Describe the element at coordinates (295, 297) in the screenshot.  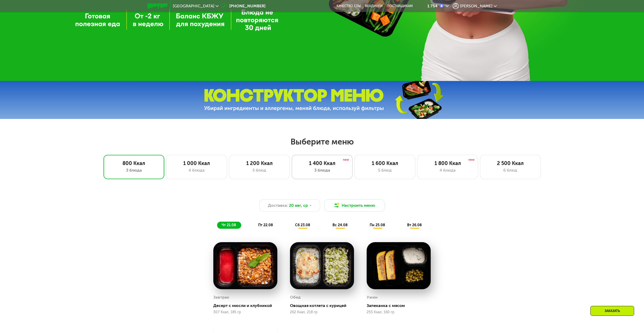
I see `div: Обед` at that location.